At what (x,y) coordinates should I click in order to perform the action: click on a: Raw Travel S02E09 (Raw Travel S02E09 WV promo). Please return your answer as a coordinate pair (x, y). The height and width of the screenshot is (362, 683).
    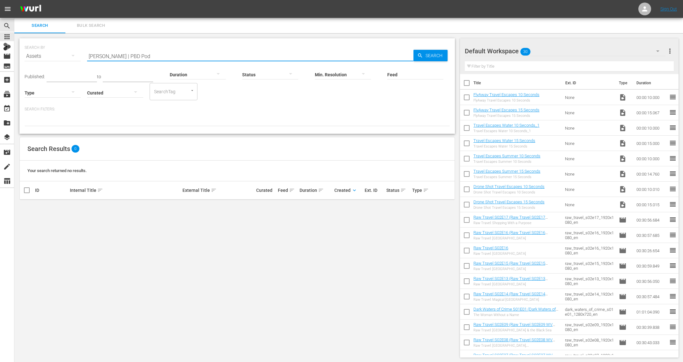
    Looking at the image, I should click on (515, 327).